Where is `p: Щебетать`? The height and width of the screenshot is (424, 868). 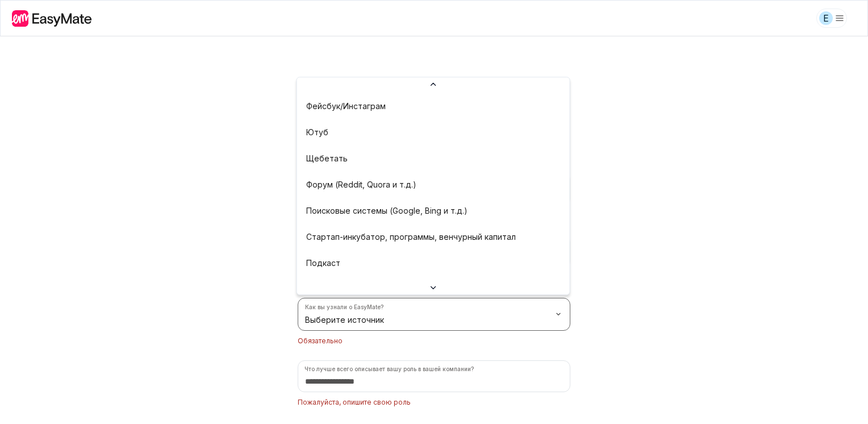 p: Щебетать is located at coordinates (326, 158).